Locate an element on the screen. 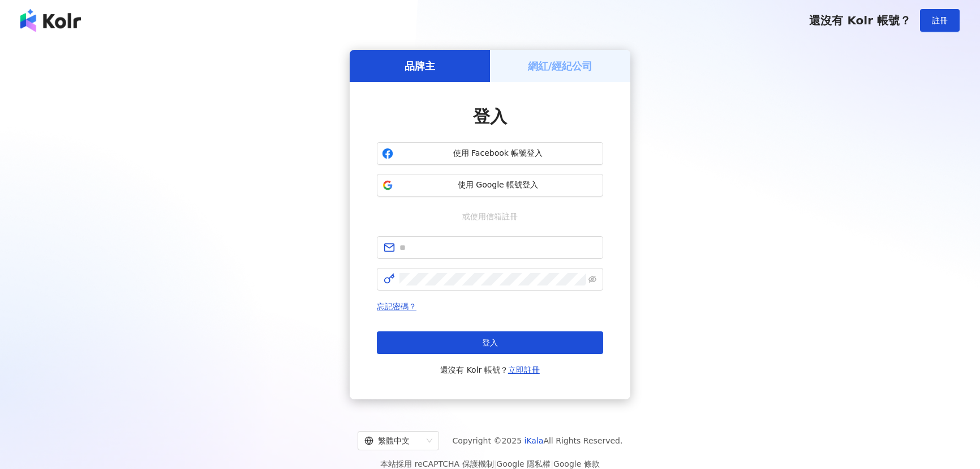 The height and width of the screenshot is (469, 980). span: 或使用信箱註冊 is located at coordinates (490, 216).